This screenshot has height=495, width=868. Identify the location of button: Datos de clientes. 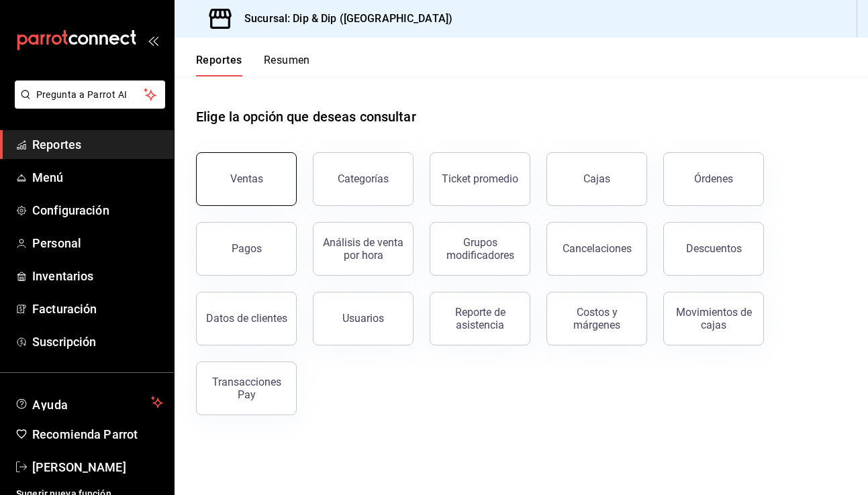
(246, 319).